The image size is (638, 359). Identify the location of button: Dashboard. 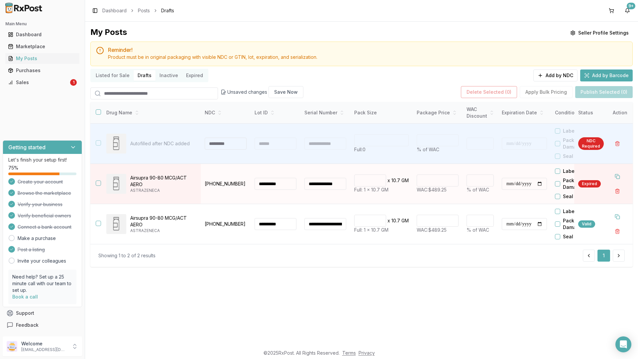
(42, 35).